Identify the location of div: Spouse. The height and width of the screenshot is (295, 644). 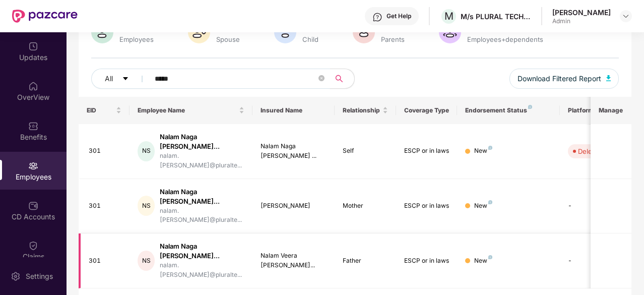
(228, 39).